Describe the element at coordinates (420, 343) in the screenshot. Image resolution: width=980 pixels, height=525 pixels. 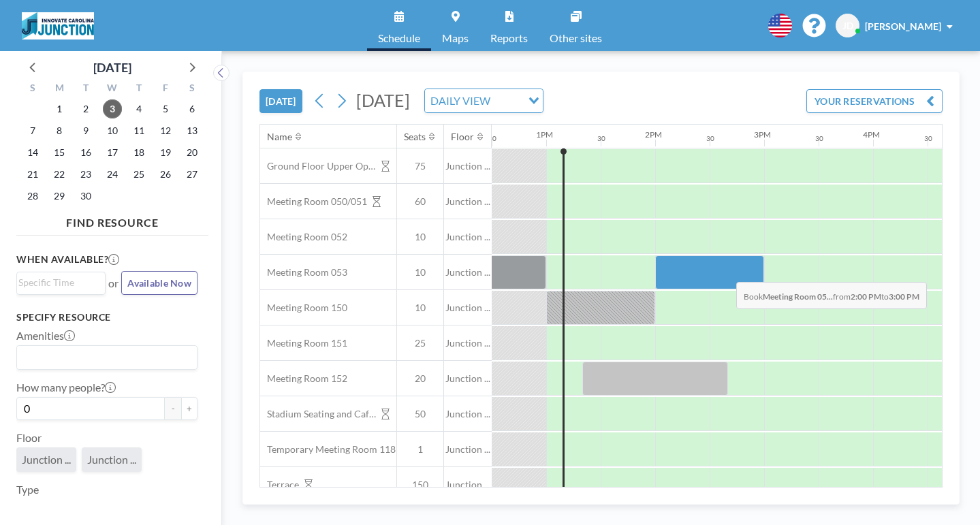
I see `span: 25` at that location.